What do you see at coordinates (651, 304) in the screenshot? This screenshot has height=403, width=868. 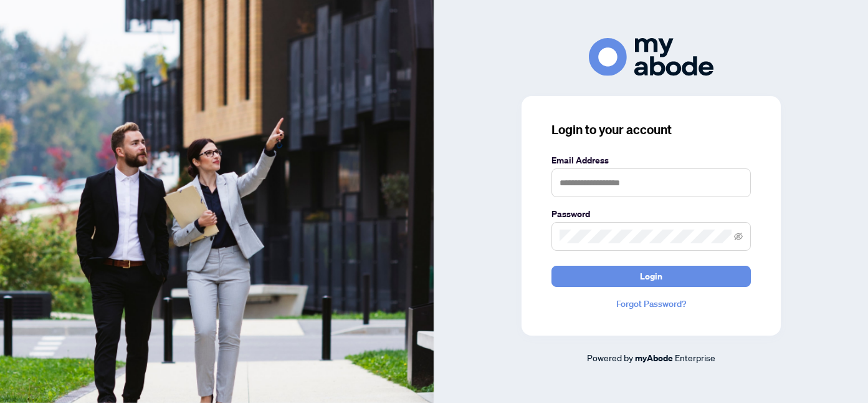 I see `a: Forgot Password?` at bounding box center [651, 304].